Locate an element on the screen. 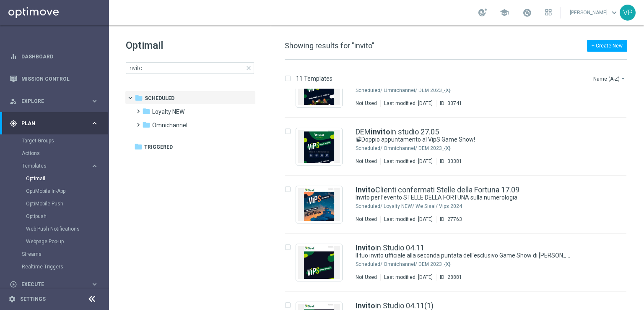 The width and height of the screenshot is (644, 310). div: OptiMobile Push is located at coordinates (67, 204).